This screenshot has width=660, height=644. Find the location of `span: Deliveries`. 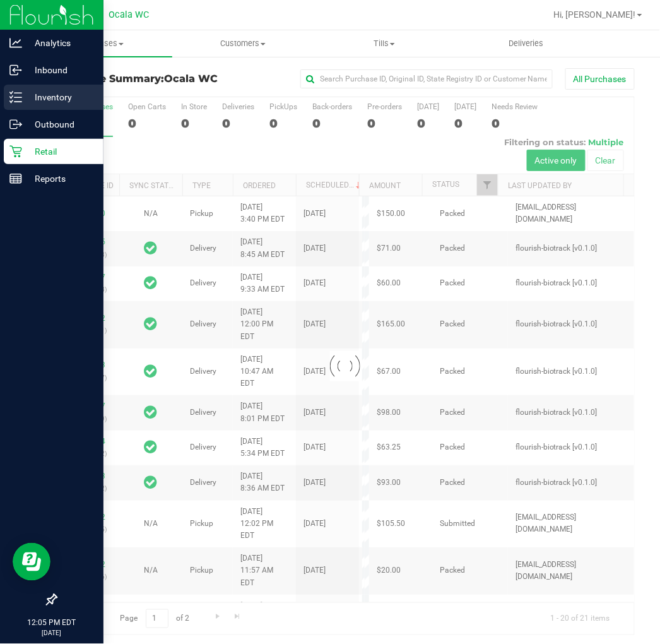

span: Deliveries is located at coordinates (525, 43).